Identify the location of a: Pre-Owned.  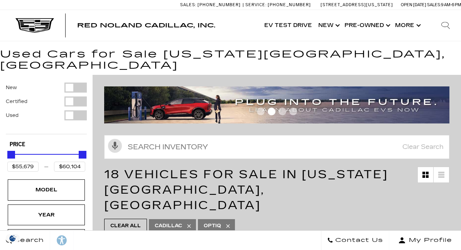
(366, 25).